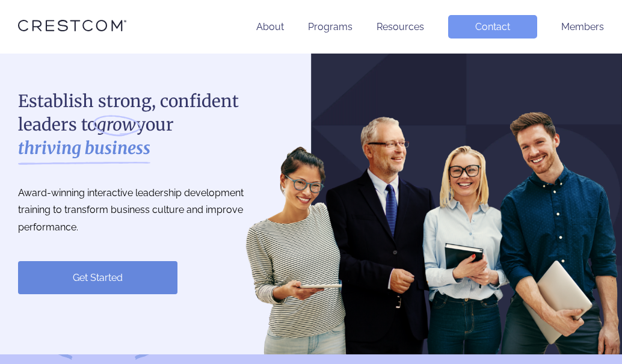  I want to click on a: Programs, so click(330, 26).